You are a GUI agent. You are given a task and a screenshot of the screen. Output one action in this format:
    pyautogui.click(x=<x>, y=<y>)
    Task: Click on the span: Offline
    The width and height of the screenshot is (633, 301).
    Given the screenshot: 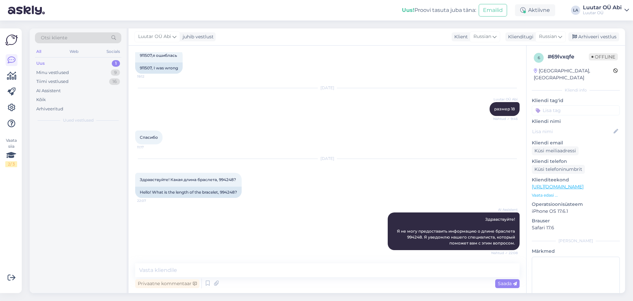 What is the action you would take?
    pyautogui.click(x=604, y=57)
    